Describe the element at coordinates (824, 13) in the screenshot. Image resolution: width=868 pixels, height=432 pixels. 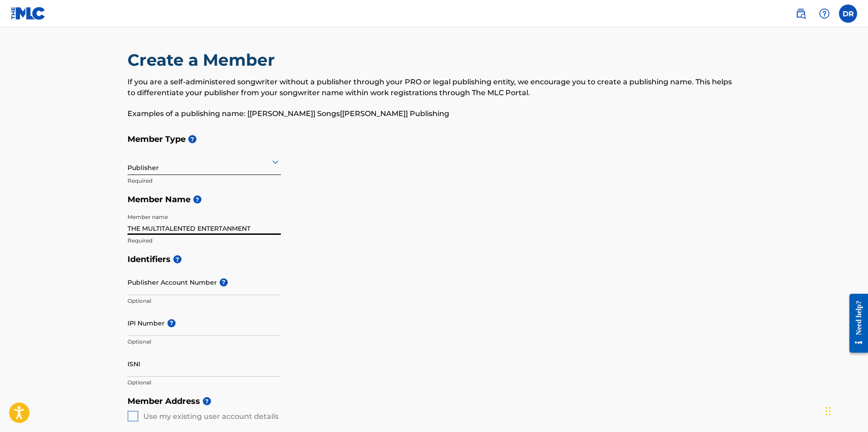
I see `img: help` at that location.